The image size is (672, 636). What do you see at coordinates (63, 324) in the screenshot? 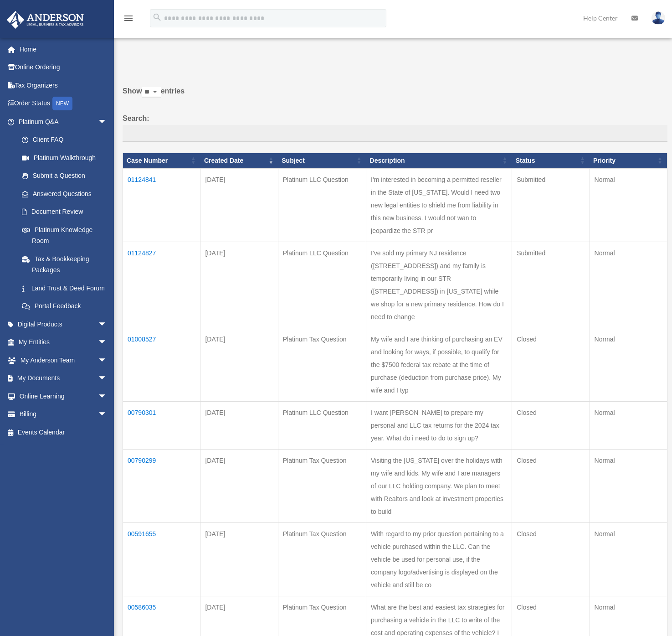
I see `a: Digital Productsarrow_drop_down` at bounding box center [63, 324].